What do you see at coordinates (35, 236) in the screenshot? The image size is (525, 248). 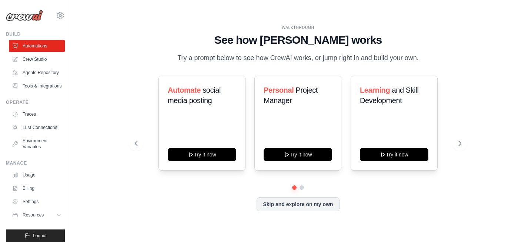 I see `button: Logout` at bounding box center [35, 236].